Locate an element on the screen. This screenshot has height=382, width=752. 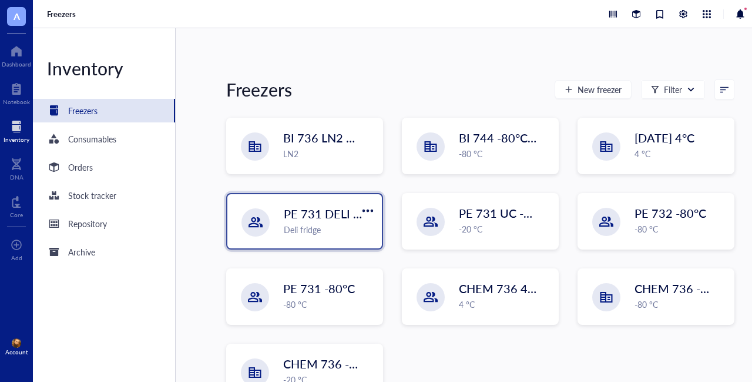
span: BI 744 -80°C [in vivo] is located at coordinates (515, 138).